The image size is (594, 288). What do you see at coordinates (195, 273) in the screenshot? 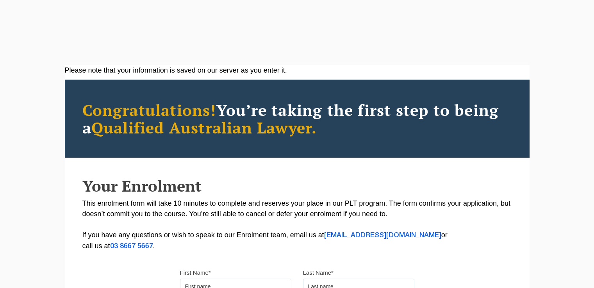
I see `label: First Name*` at bounding box center [195, 273].